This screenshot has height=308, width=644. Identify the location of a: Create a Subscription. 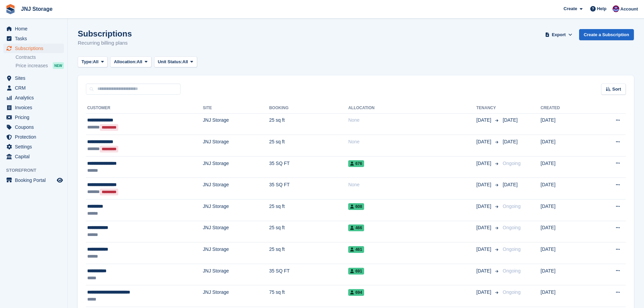
(607, 35).